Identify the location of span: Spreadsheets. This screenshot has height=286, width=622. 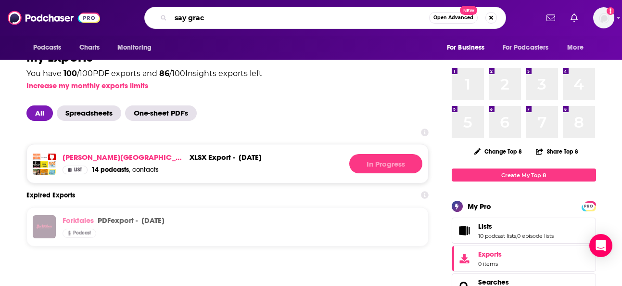
(89, 113).